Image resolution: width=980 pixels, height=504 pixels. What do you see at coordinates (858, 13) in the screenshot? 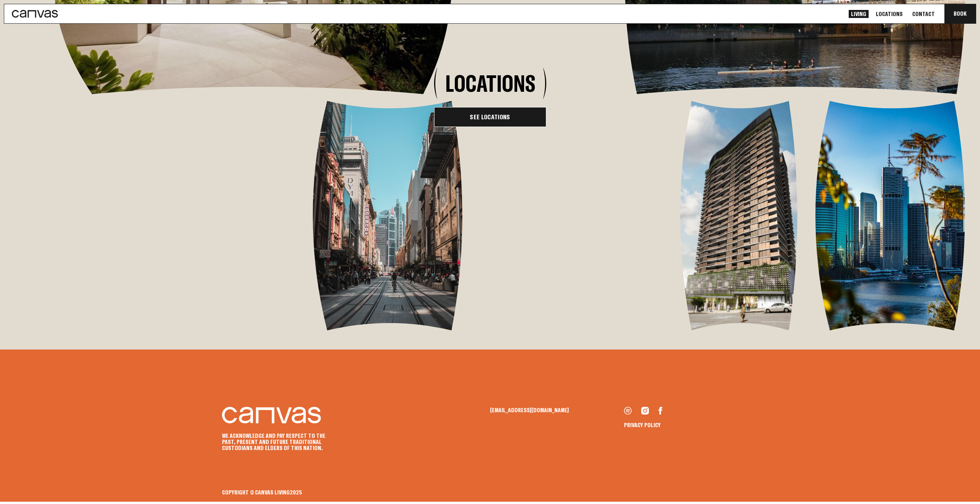
I see `a: Living` at bounding box center [858, 13].